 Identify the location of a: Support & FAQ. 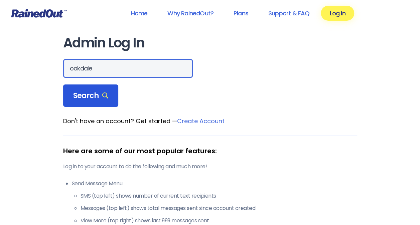
(289, 13).